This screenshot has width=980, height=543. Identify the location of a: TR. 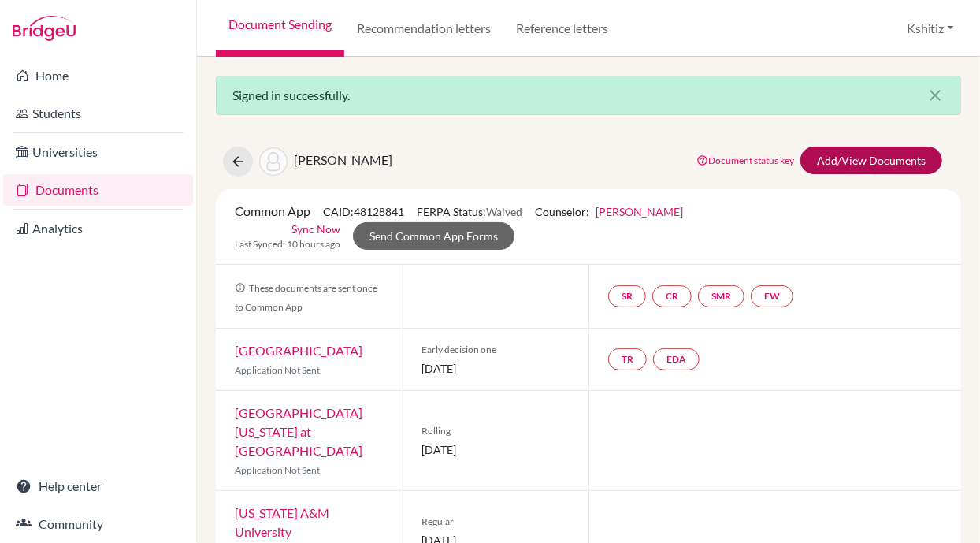
(627, 359).